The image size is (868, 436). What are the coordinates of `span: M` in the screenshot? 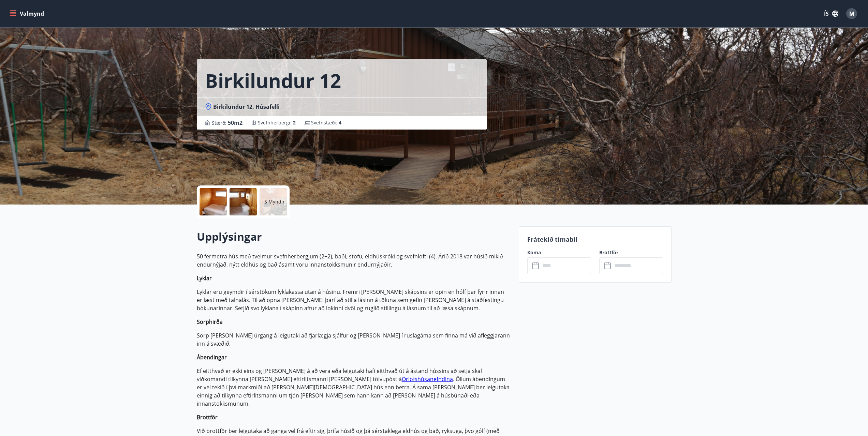 It's located at (852, 14).